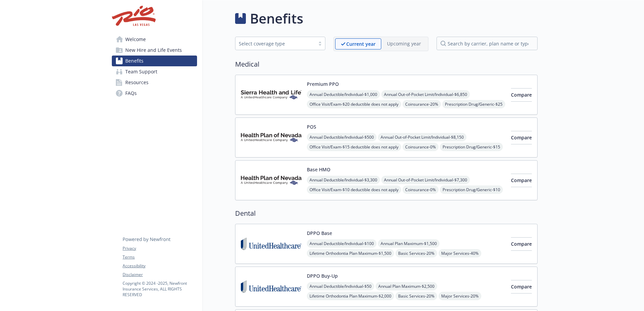 This screenshot has width=644, height=311. Describe the element at coordinates (141, 72) in the screenshot. I see `span: Team Support` at that location.